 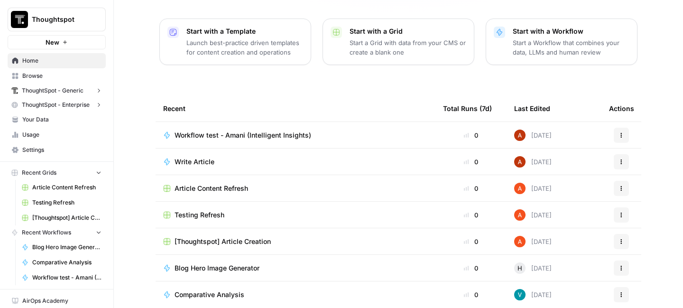 What do you see at coordinates (532, 108) in the screenshot?
I see `div: Last Edited` at bounding box center [532, 108].